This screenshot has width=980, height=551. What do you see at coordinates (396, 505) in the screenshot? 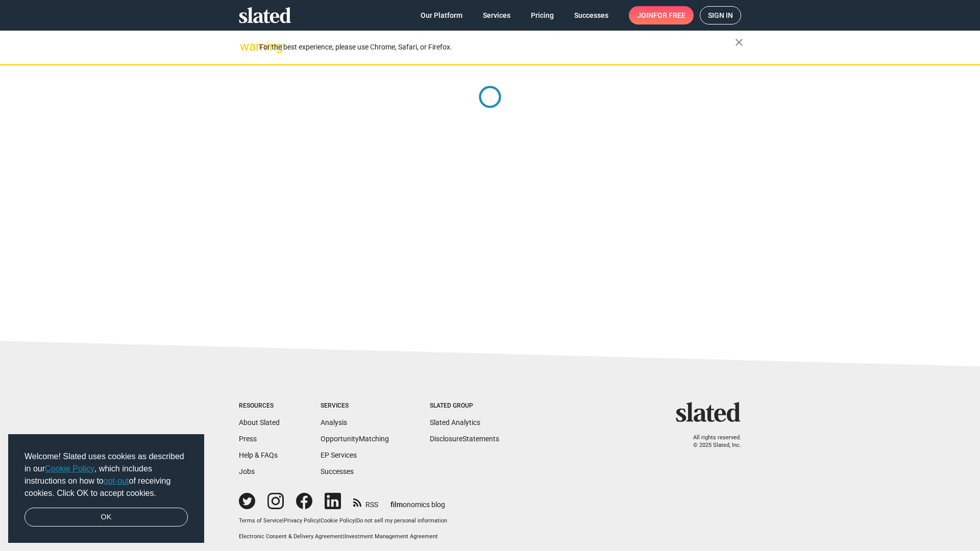
I see `span: film` at bounding box center [396, 505].